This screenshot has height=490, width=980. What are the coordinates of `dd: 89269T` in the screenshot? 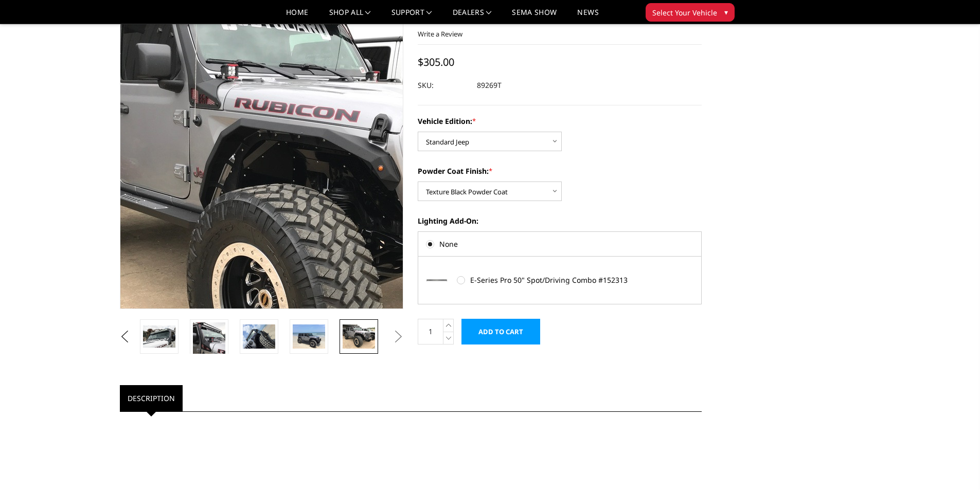 It's located at (489, 85).